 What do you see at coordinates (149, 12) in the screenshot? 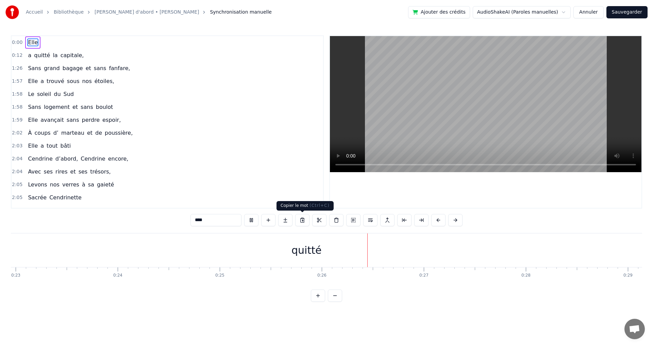
I see `nav: breadcrumb` at bounding box center [149, 12].